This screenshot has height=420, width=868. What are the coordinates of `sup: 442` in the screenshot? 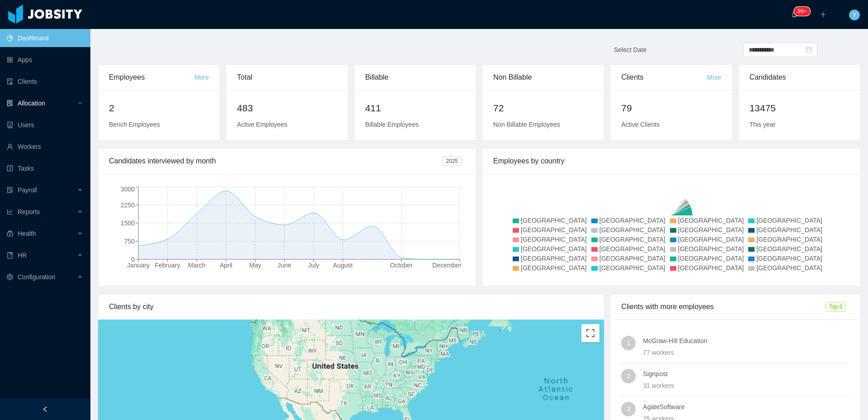 It's located at (802, 12).